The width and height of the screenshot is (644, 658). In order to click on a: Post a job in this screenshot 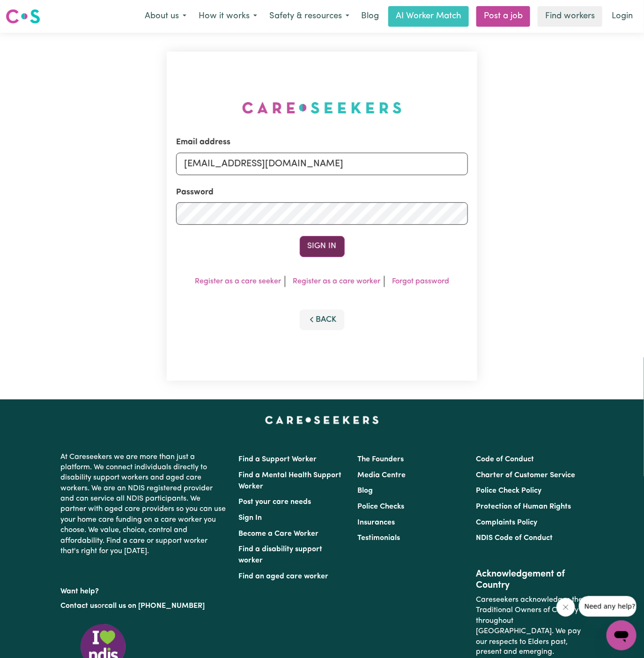, I will do `click(502, 17)`.